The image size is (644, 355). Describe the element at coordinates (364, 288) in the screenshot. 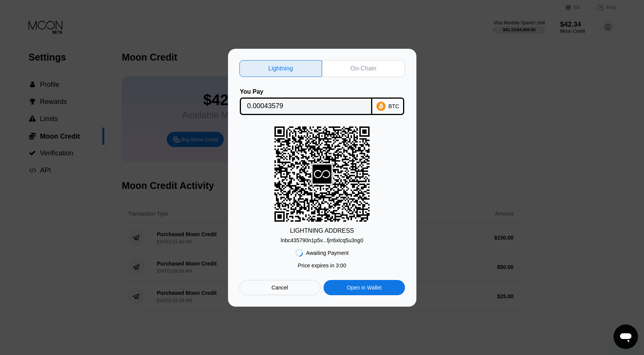

I see `div: Open in Wallet` at that location.